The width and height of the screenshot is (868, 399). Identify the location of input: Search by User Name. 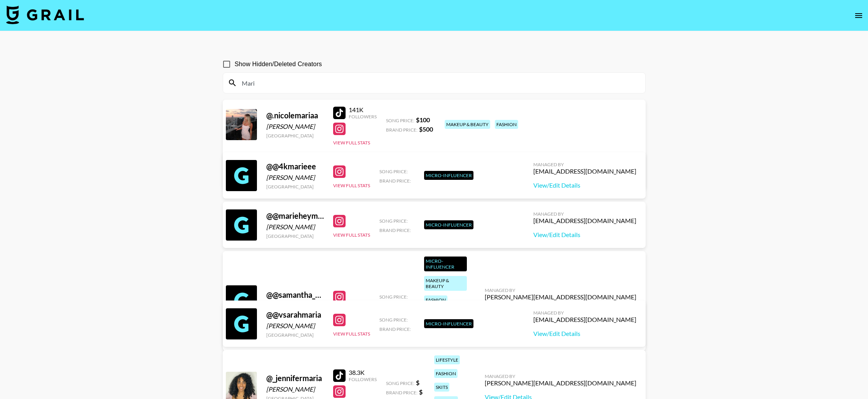
(439, 83).